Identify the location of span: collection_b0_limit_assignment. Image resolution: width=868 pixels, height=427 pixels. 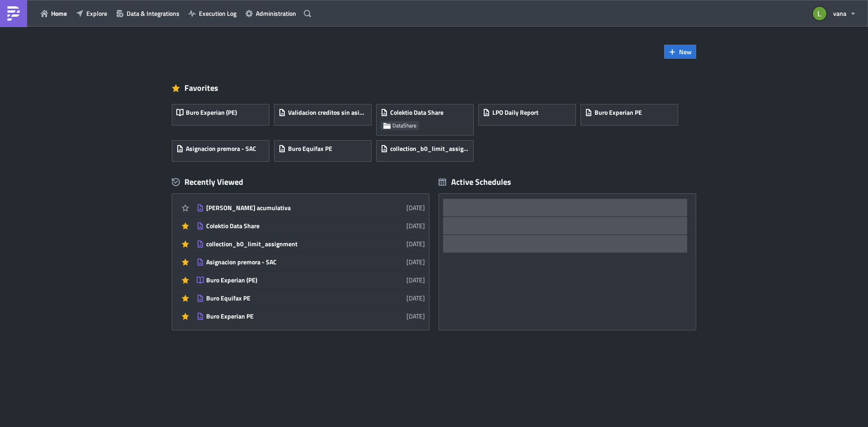
(429, 149).